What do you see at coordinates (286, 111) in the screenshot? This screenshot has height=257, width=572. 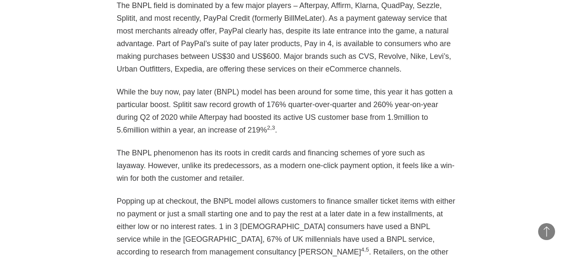 I see `p: While the buy now, pay later (BNPL) model has been around for some time, this year it has gotten ...` at bounding box center [286, 111].